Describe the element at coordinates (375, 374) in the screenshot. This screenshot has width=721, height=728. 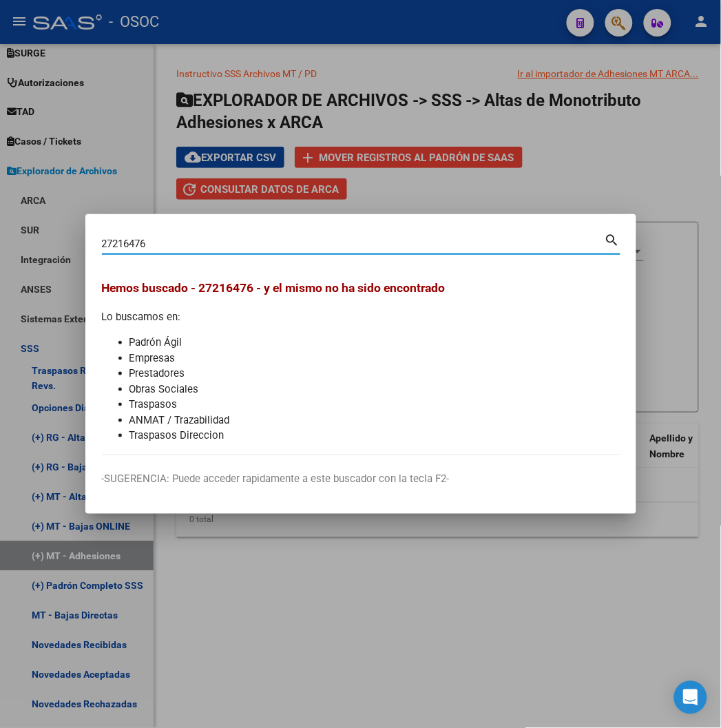
I see `li: Prestadores` at that location.